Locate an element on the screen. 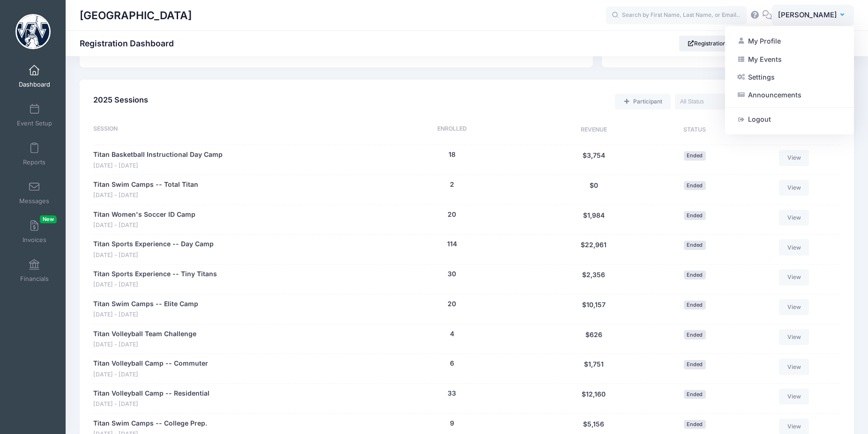 The image size is (868, 434). a: Titan Basketball Instructional Day Camp is located at coordinates (158, 155).